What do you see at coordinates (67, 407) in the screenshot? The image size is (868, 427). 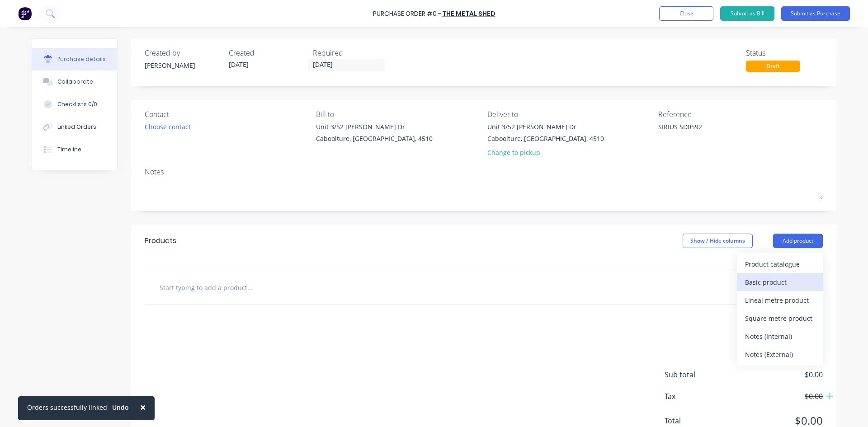 I see `div: Orders successfully linked` at bounding box center [67, 407].